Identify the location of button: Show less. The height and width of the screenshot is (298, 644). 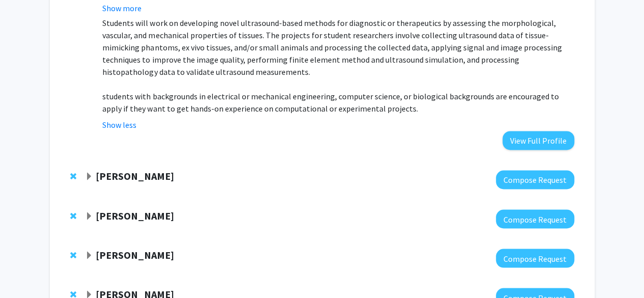
(119, 125).